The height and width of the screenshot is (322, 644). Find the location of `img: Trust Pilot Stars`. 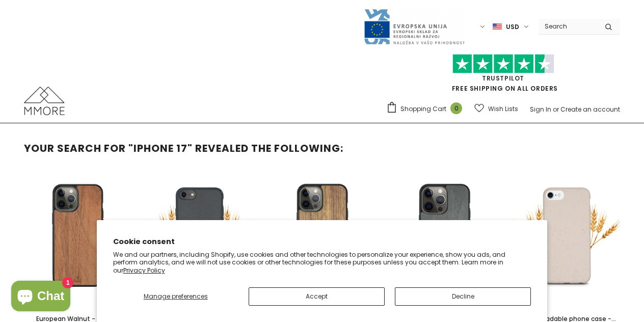

img: Trust Pilot Stars is located at coordinates (504, 64).